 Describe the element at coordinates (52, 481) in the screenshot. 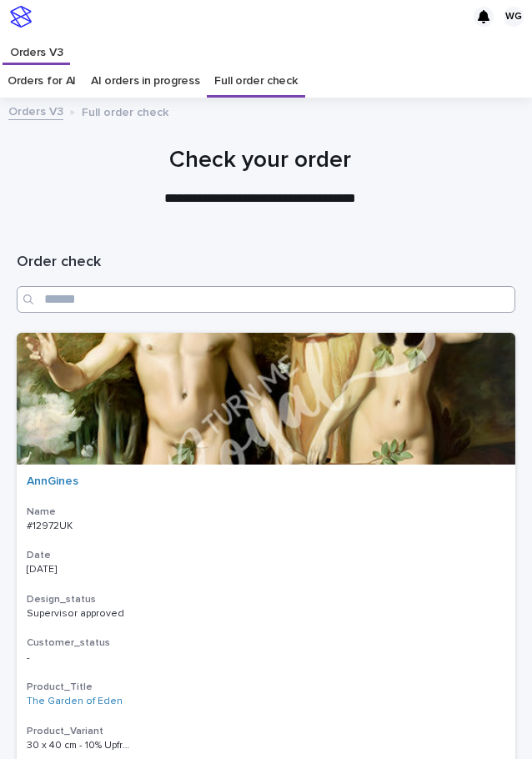

I see `a: AnnGines` at that location.